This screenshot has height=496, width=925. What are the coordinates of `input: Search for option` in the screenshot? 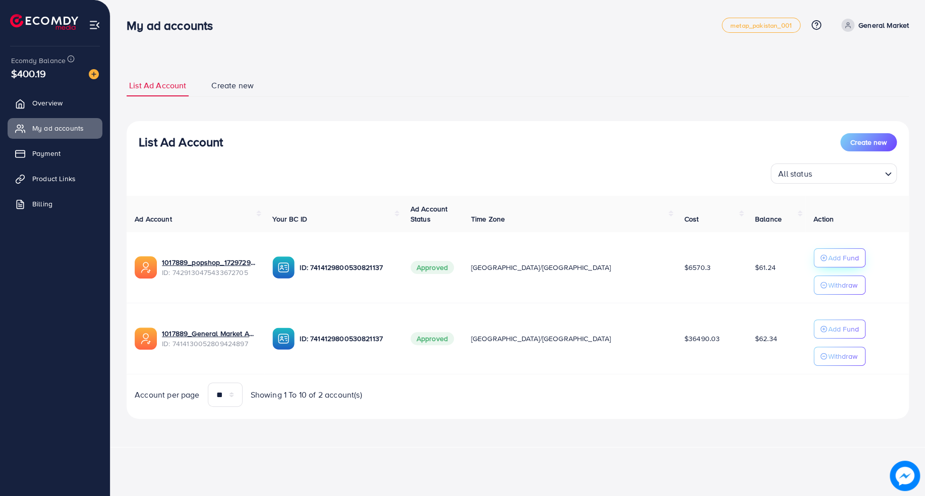 It's located at (848, 172).